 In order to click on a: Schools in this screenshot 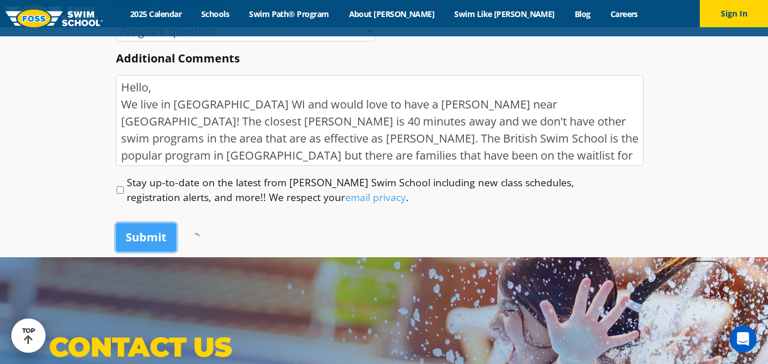, I will do `click(215, 14)`.